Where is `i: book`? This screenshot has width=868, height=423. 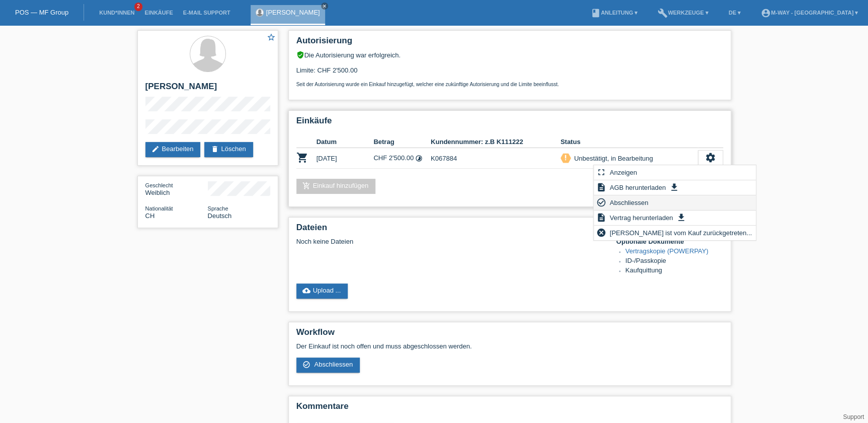 i: book is located at coordinates (596, 13).